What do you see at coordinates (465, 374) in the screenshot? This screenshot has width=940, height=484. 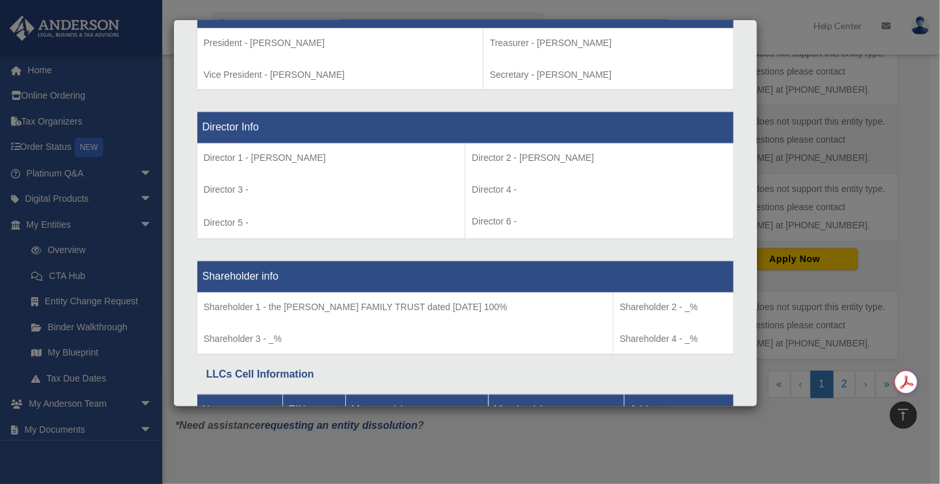 I see `div: LLCs Cell Information` at bounding box center [465, 374].